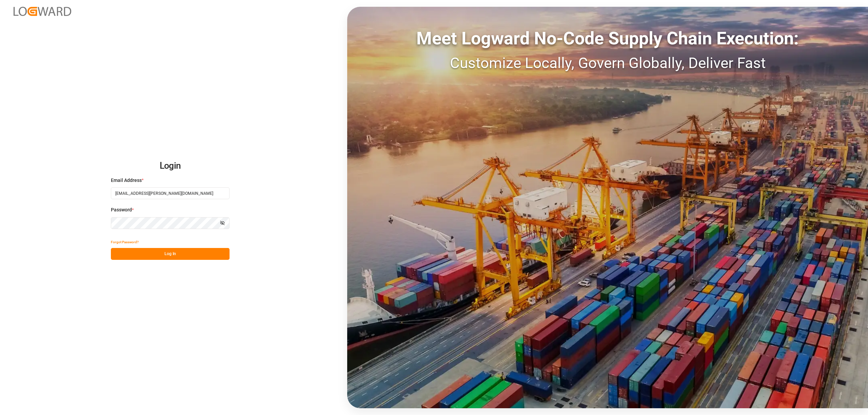 The image size is (868, 415). What do you see at coordinates (608, 39) in the screenshot?
I see `div: Meet Logward No-Code Supply Chain Execution:` at bounding box center [608, 39].